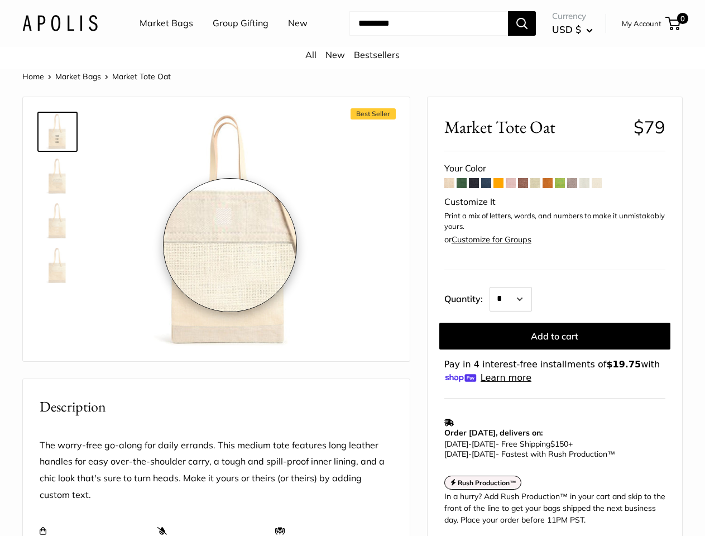  Describe the element at coordinates (60, 23) in the screenshot. I see `img: Apolis` at that location.